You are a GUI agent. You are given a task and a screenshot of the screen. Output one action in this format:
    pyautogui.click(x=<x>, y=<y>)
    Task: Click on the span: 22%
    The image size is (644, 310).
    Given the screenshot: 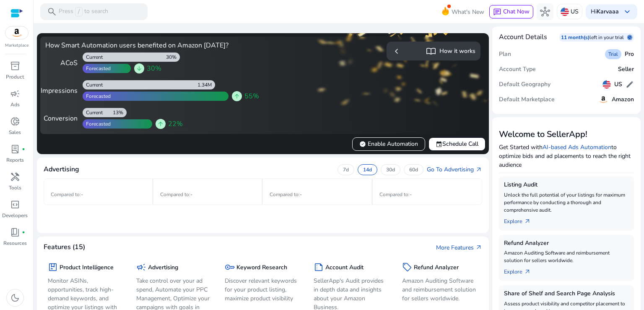 What is the action you would take?
    pyautogui.click(x=175, y=124)
    